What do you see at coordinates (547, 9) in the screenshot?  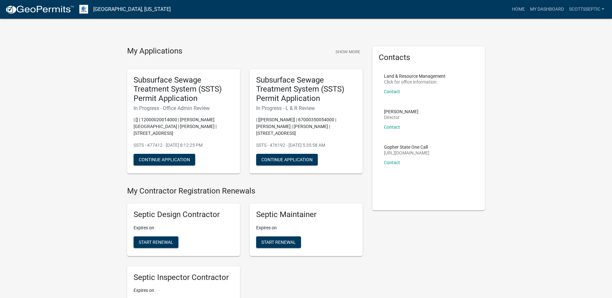 I see `a: My Dashboard` at bounding box center [547, 9].